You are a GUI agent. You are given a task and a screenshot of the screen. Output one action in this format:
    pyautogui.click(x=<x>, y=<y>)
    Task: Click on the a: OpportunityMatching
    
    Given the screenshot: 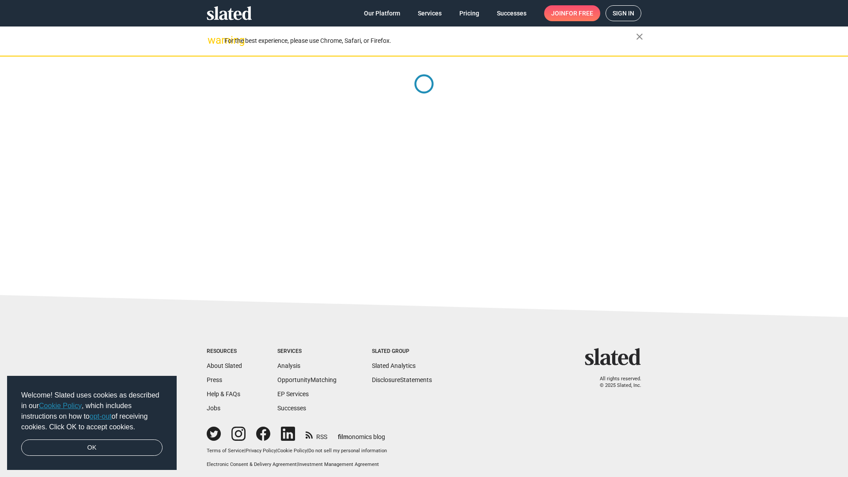 What is the action you would take?
    pyautogui.click(x=307, y=380)
    